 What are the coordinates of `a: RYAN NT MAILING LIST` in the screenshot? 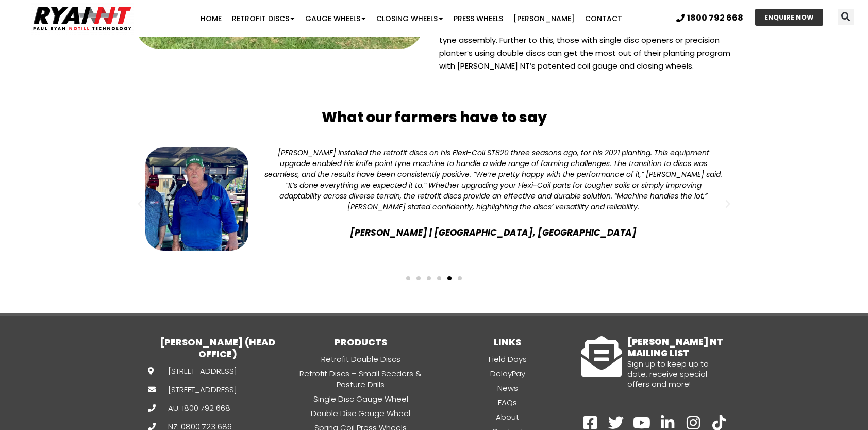 It's located at (602, 357).